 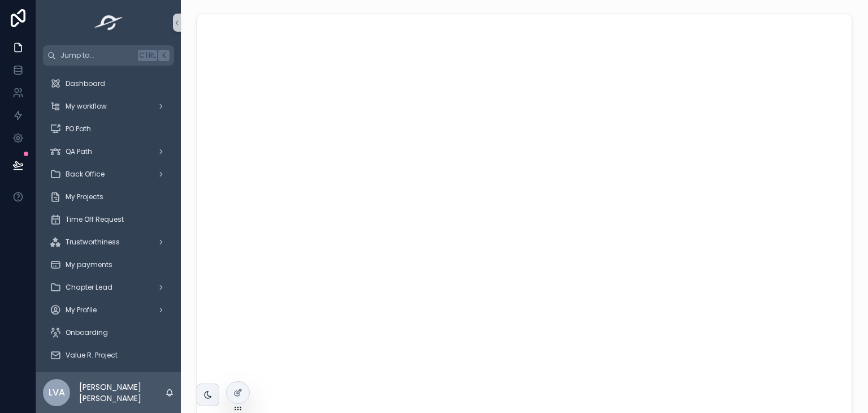 I want to click on span: Back Office, so click(x=85, y=174).